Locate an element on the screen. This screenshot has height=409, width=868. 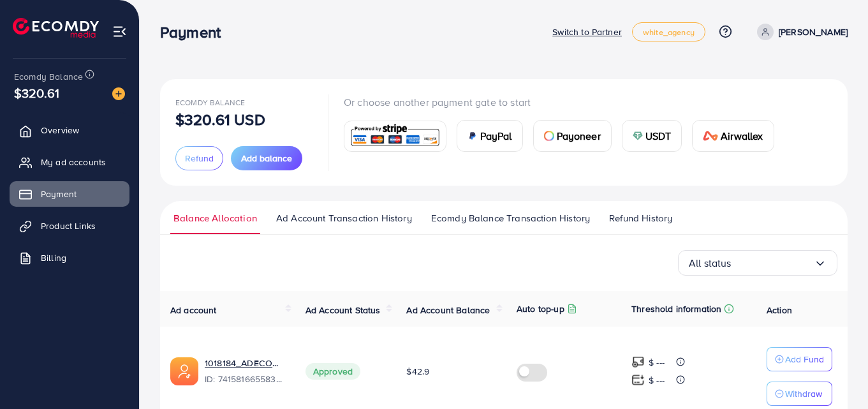
span: $42.9 is located at coordinates (417, 371).